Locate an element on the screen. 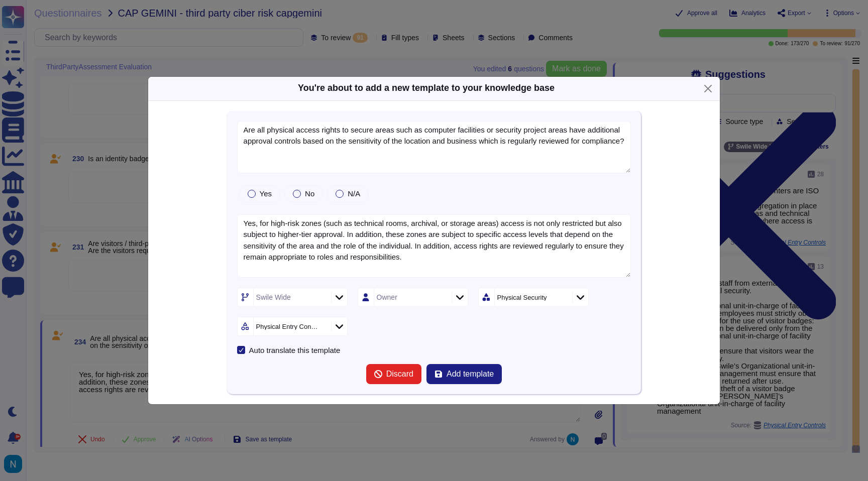  span: Discard is located at coordinates (400, 374).